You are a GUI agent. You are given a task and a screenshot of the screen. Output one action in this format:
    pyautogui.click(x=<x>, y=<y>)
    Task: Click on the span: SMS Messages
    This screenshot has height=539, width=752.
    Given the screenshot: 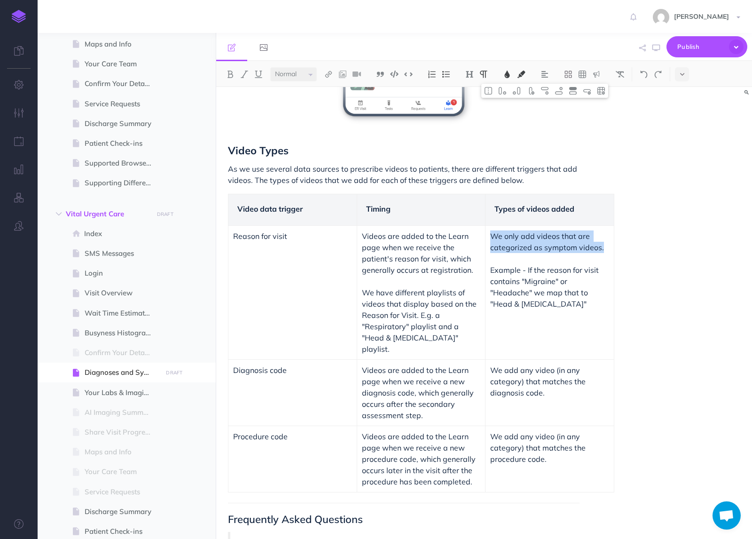 What is the action you would take?
    pyautogui.click(x=122, y=253)
    